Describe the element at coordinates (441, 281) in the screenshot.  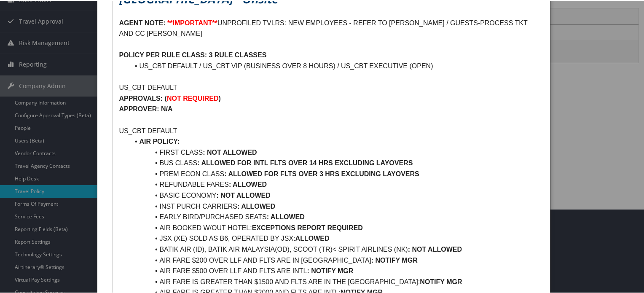
I see `strong: NOTIFY MGR` at that location.